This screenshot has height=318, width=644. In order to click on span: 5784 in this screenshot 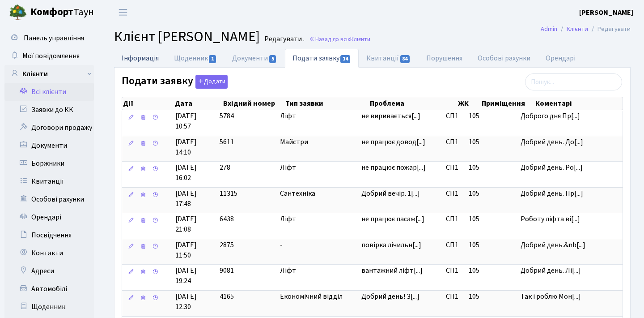, I will do `click(227, 116)`.